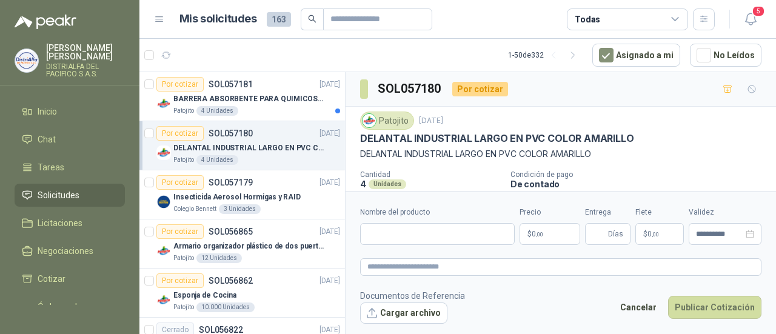 The image size is (776, 334). Describe the element at coordinates (550, 212) in the screenshot. I see `label: Precio` at that location.